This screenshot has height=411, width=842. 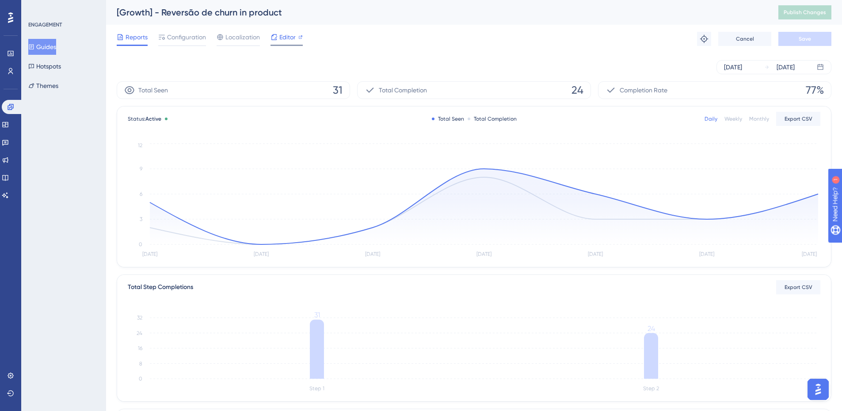 I want to click on div: [Growth] - Reversão de churn in product, so click(x=436, y=12).